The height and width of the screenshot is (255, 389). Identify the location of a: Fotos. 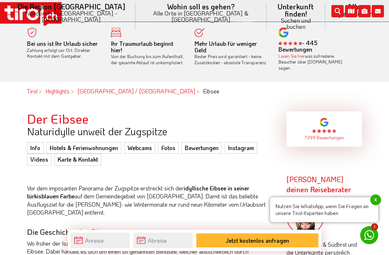
(168, 148).